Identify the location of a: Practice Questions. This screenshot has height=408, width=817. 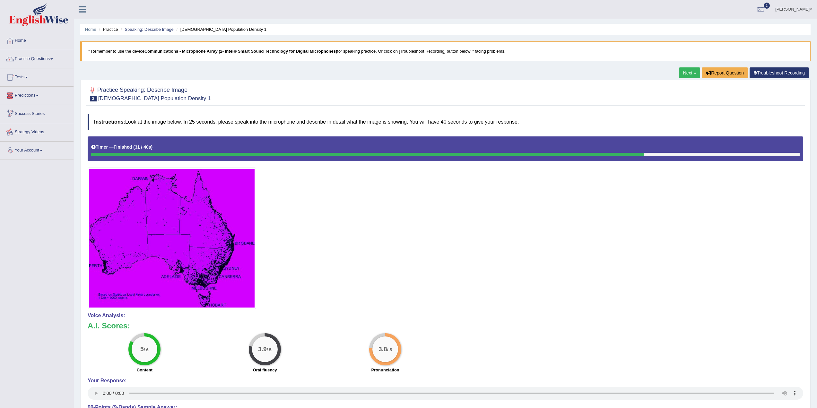
(37, 58).